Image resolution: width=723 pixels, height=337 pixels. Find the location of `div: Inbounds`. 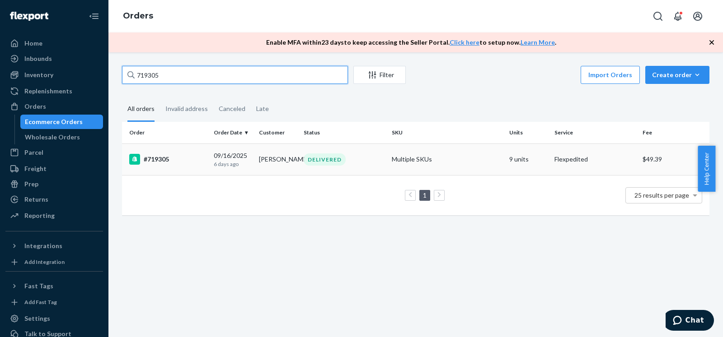

div: Inbounds is located at coordinates (38, 59).